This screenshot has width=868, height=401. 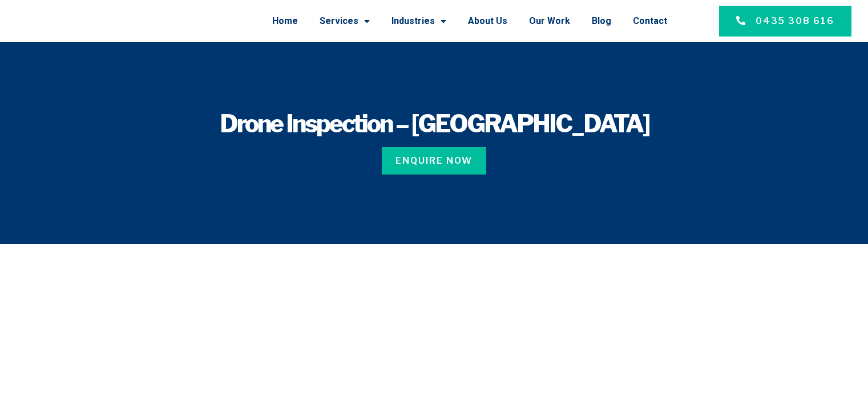 I want to click on a: Contact, so click(x=650, y=21).